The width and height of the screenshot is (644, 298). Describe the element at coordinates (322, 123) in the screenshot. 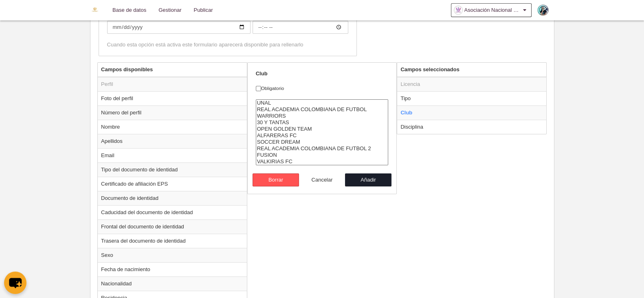

I see `option: 30 Y TANTAS` at that location.